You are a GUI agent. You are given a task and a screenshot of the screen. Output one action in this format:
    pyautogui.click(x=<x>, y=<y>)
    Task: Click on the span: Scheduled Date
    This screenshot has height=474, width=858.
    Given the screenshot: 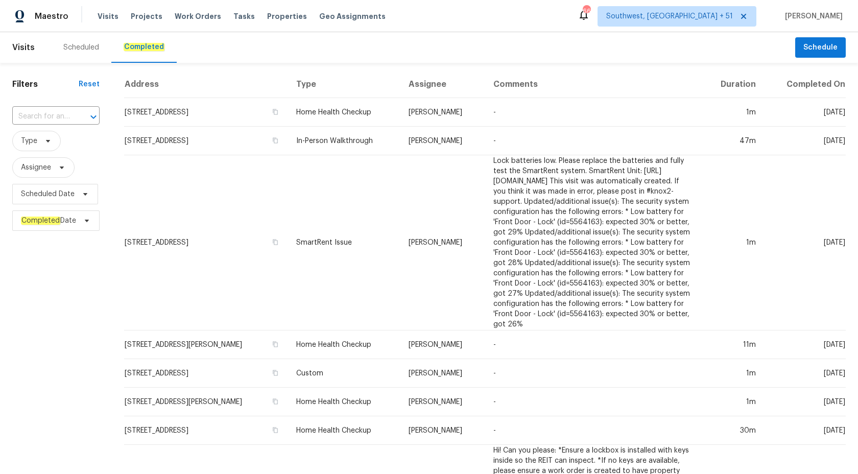 What is the action you would take?
    pyautogui.click(x=48, y=194)
    